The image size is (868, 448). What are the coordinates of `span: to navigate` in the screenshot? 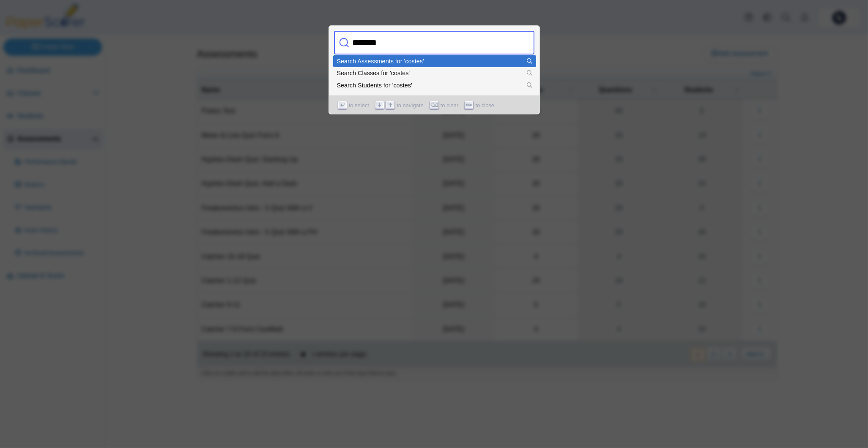 It's located at (410, 106).